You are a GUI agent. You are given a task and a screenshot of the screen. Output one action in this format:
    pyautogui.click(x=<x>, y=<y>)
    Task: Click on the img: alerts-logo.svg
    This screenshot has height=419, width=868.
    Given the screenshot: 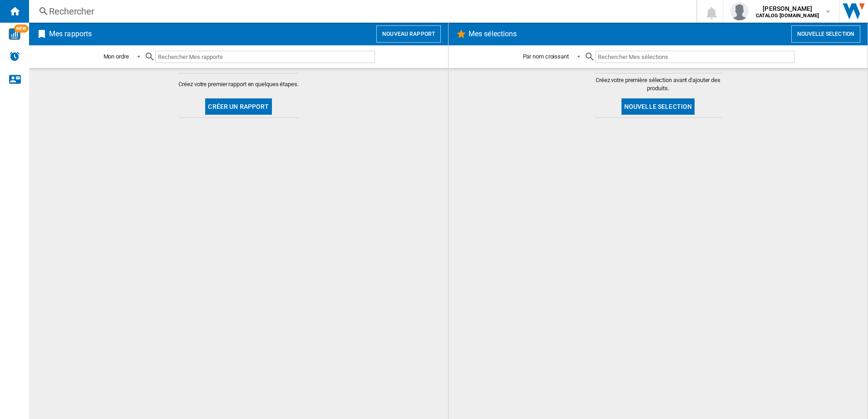 What is the action you would take?
    pyautogui.click(x=14, y=56)
    